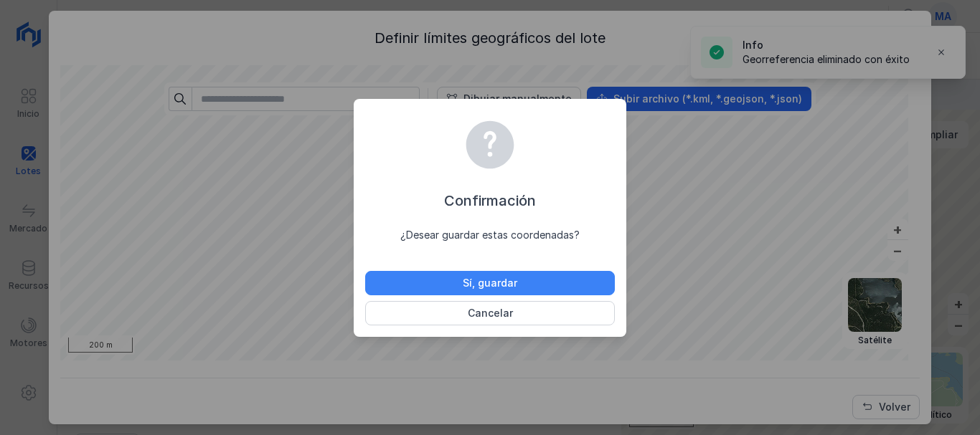 The width and height of the screenshot is (980, 435). What do you see at coordinates (490, 313) in the screenshot?
I see `button: Cancelar` at bounding box center [490, 313].